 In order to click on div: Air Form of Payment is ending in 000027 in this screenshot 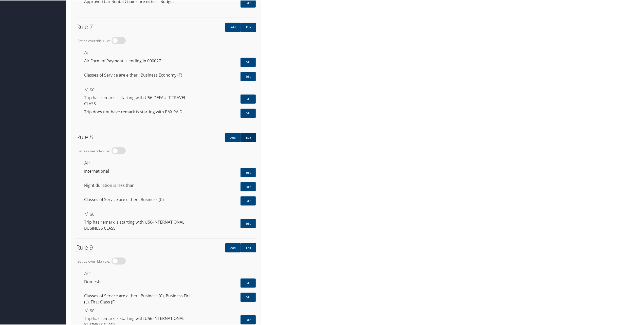, I will do `click(140, 60)`.